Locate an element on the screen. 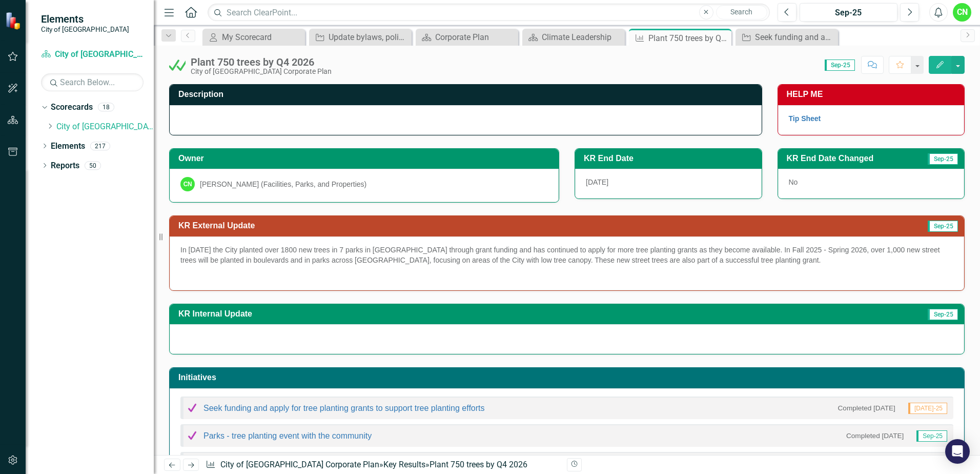 The width and height of the screenshot is (980, 474). a: My Scorecard is located at coordinates (254, 37).